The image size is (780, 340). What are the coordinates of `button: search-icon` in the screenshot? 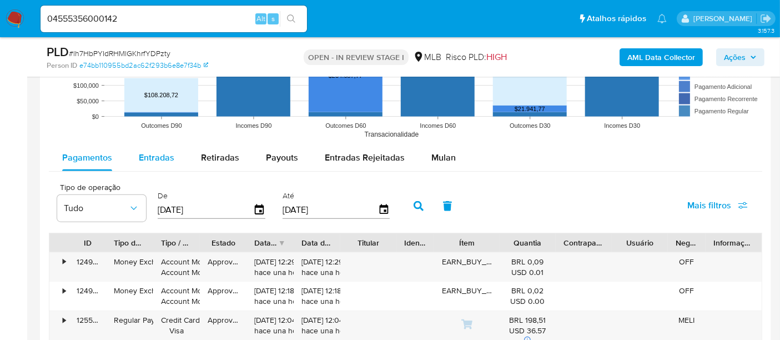 It's located at (291, 19).